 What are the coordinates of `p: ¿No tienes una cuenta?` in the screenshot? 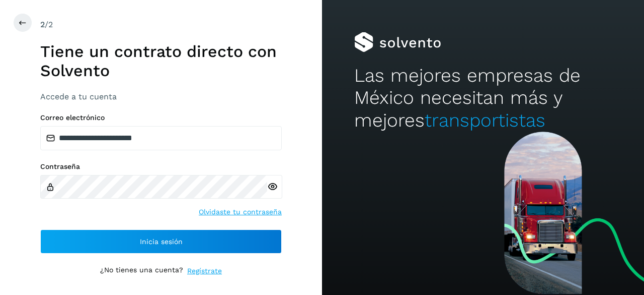 It's located at (141, 271).